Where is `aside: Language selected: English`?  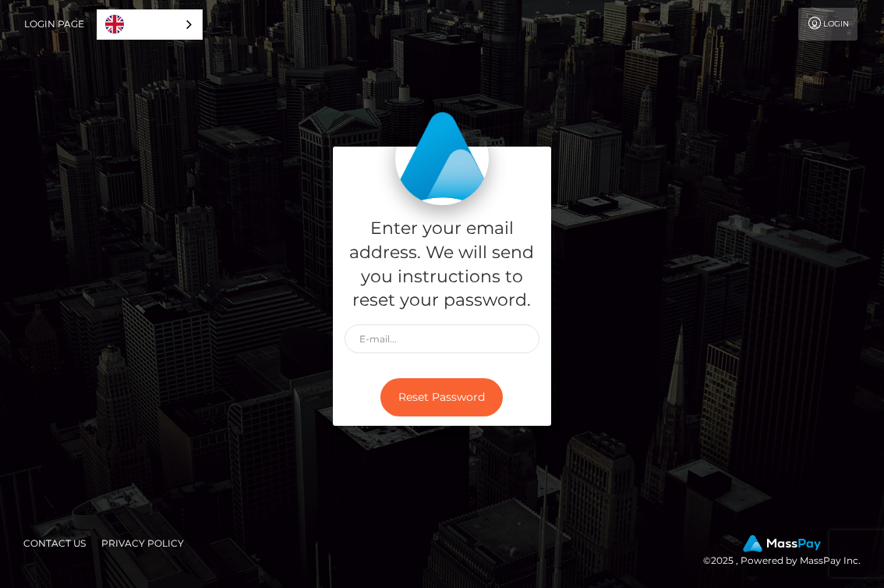 aside: Language selected: English is located at coordinates (150, 24).